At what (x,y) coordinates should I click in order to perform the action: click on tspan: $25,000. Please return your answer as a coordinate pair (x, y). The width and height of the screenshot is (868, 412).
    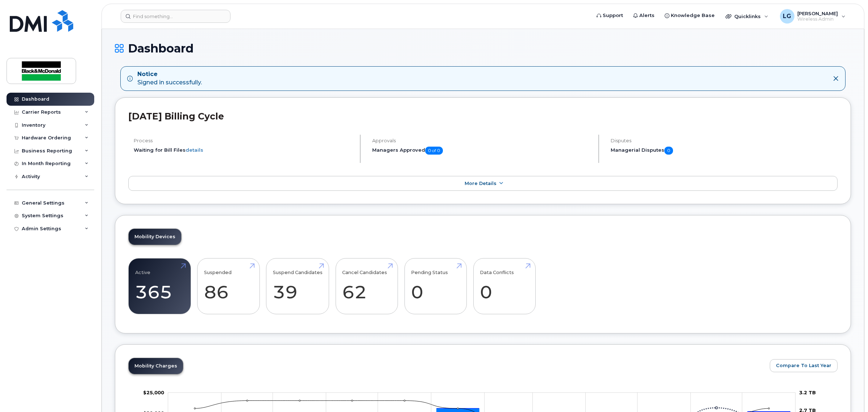
    Looking at the image, I should click on (154, 393).